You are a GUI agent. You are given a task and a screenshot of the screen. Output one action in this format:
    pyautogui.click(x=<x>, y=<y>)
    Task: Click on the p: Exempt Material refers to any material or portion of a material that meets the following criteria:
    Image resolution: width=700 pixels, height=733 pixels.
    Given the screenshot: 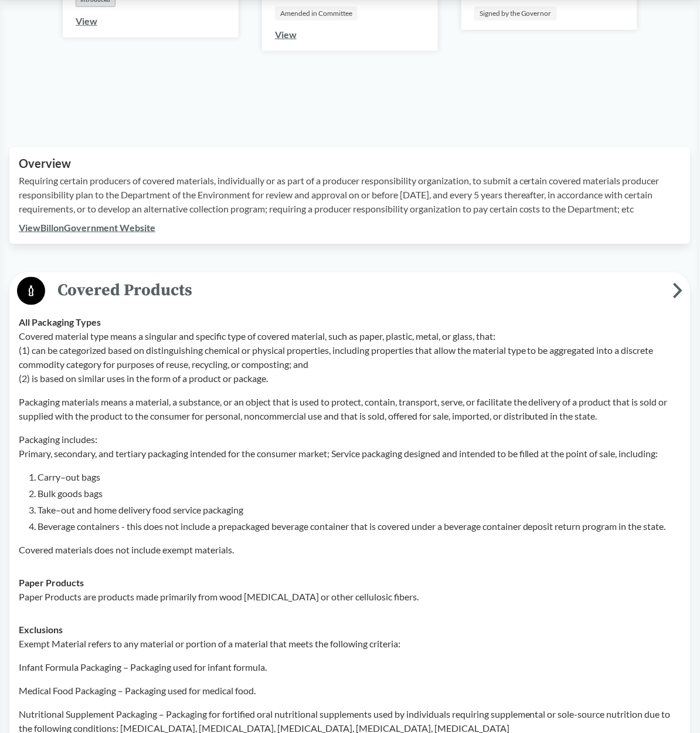 What is the action you would take?
    pyautogui.click(x=350, y=644)
    